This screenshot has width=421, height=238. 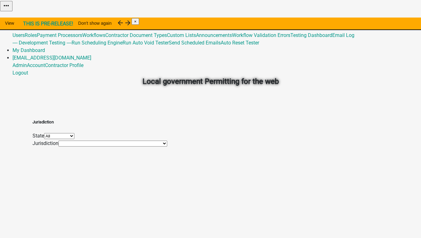 I want to click on label: Jurisdiction, so click(x=45, y=143).